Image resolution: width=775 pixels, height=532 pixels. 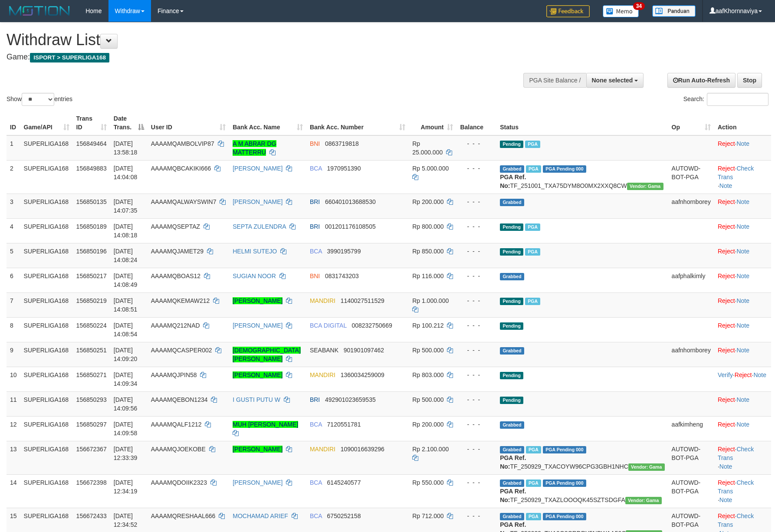 What do you see at coordinates (564, 450) in the screenshot?
I see `span: PGA Pending` at bounding box center [564, 450].